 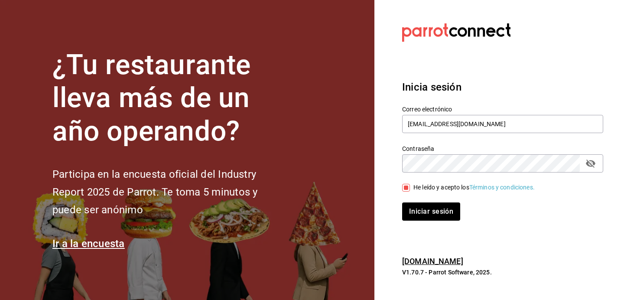 What do you see at coordinates (502, 87) in the screenshot?
I see `h3: Inicia sesión` at bounding box center [502, 87].